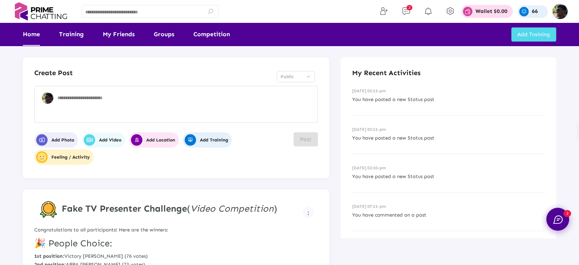 Image resolution: width=579 pixels, height=265 pixels. I want to click on p: 66, so click(535, 11).